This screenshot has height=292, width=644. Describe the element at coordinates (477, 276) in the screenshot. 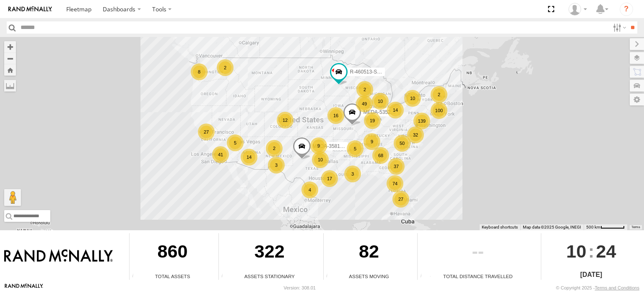

I see `div: Total Distance Travelled` at that location.